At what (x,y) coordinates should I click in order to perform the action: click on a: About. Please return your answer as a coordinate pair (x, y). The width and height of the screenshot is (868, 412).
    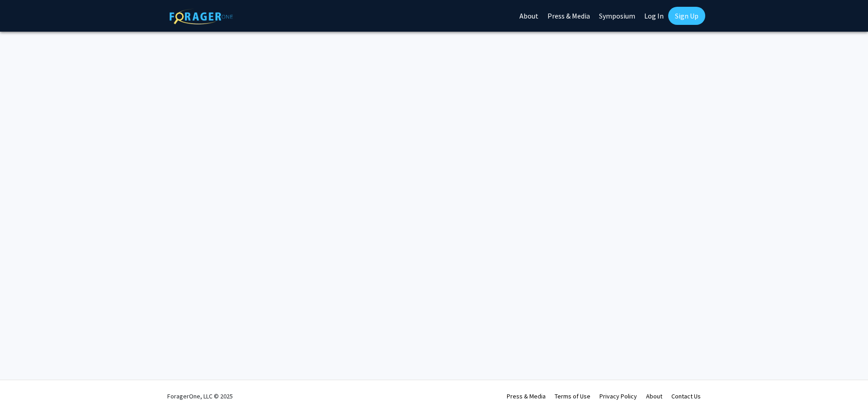
    Looking at the image, I should click on (654, 396).